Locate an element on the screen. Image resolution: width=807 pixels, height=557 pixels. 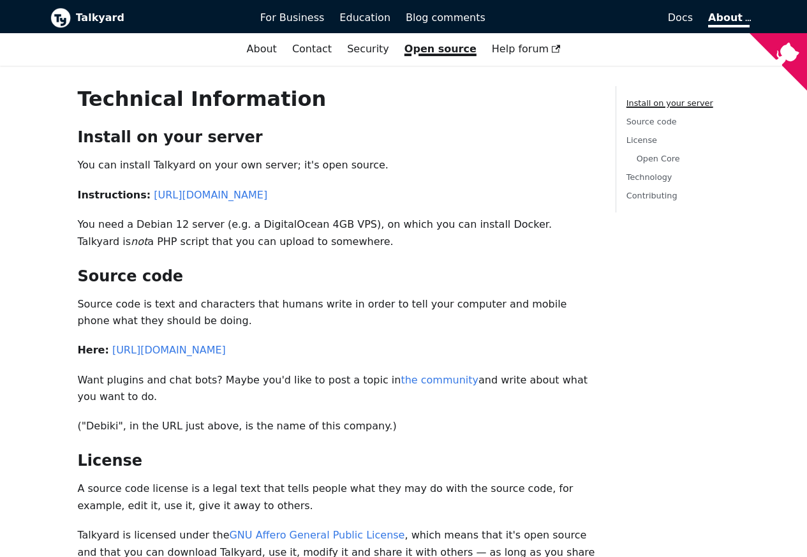
a: GNU Affero General Public License is located at coordinates (316, 535).